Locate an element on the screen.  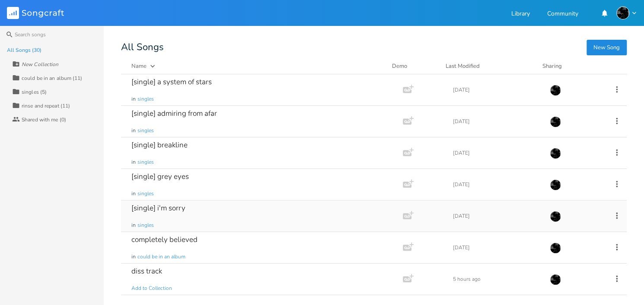
div: Name is located at coordinates (139, 66).